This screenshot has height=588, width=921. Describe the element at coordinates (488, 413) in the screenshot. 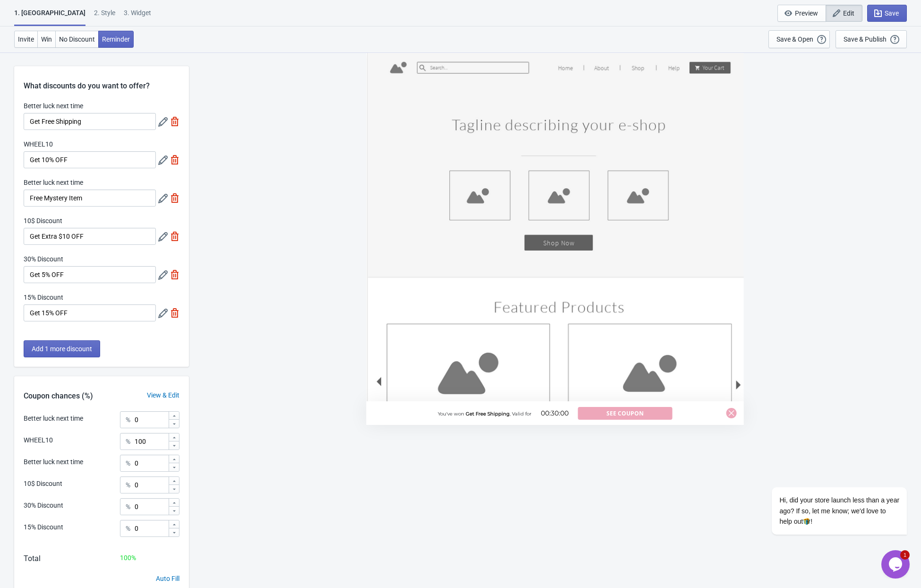

I see `span: Get Free Shipping` at that location.